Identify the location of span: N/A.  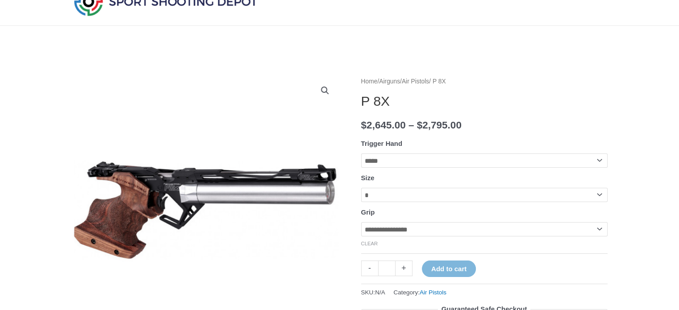
(380, 292).